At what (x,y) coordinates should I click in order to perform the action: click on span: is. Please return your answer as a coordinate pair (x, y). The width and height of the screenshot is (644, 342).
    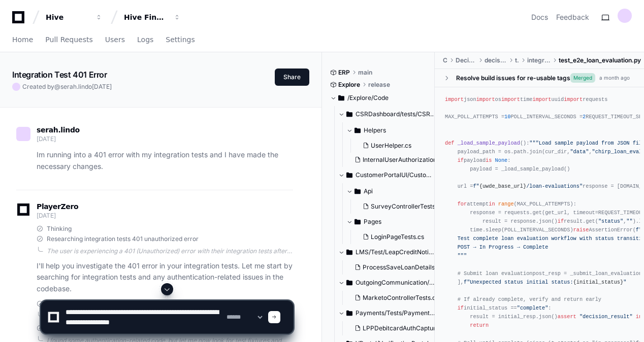
    Looking at the image, I should click on (489, 161).